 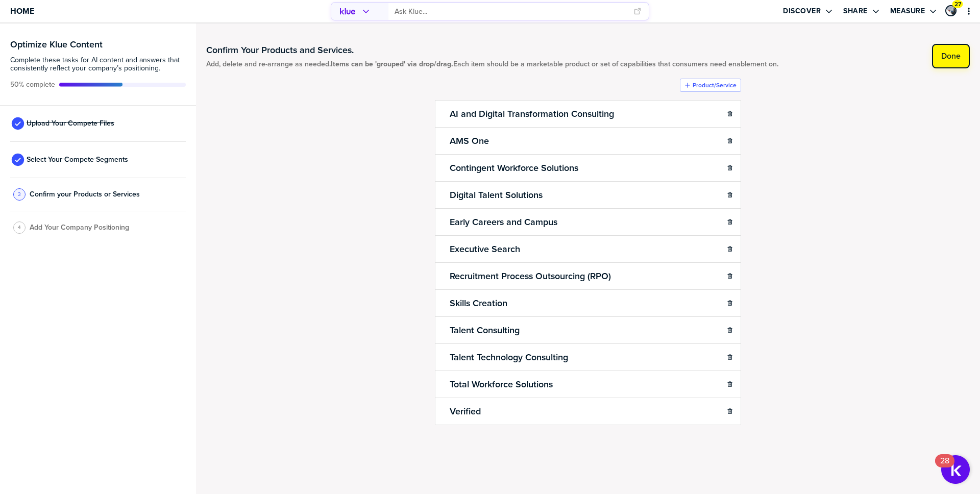 What do you see at coordinates (588, 276) in the screenshot?
I see `li: Recruitment Process Outsourcing (RPO)` at bounding box center [588, 276].